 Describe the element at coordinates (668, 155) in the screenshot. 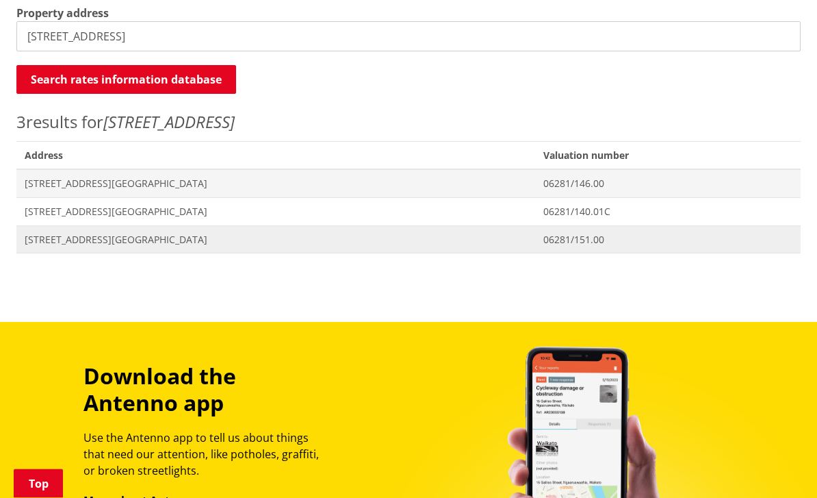

I see `span: Valuation number` at that location.